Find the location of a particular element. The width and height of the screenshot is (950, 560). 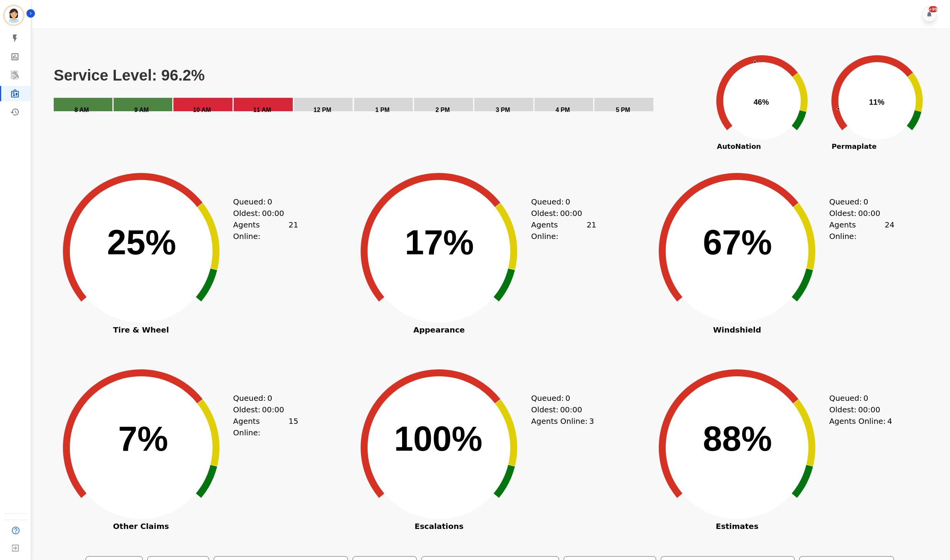

text: 2 PM is located at coordinates (443, 110).